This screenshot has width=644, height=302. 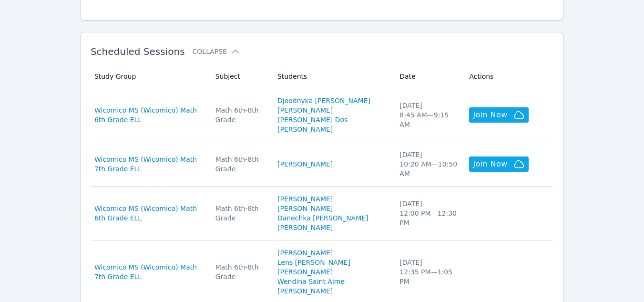 What do you see at coordinates (508, 76) in the screenshot?
I see `th: Actions` at bounding box center [508, 76].